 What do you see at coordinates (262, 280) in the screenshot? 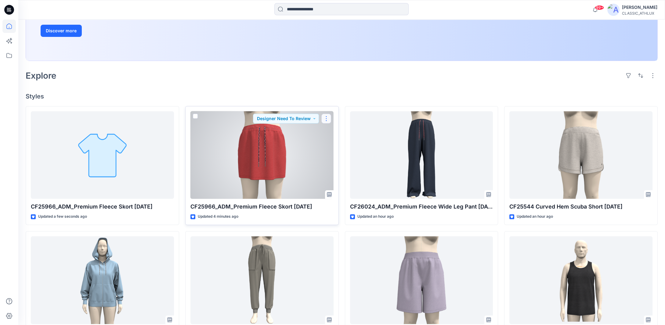
I see `a: CF25780_AFM_Hybrid Jogger 29AUG25` at bounding box center [262, 280].